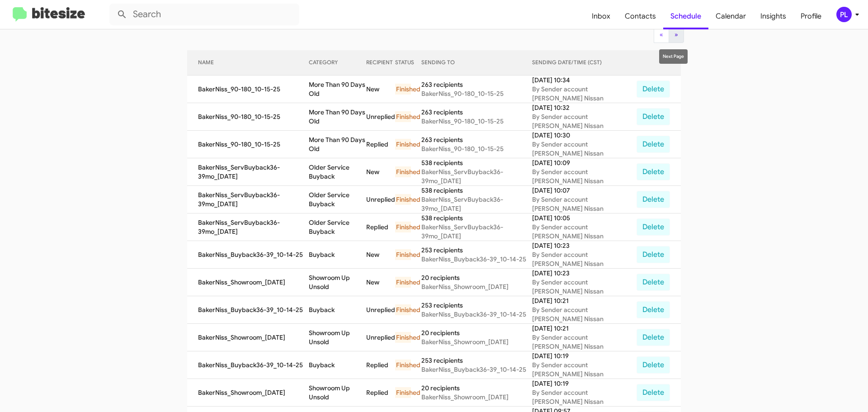  I want to click on div: PL, so click(844, 14).